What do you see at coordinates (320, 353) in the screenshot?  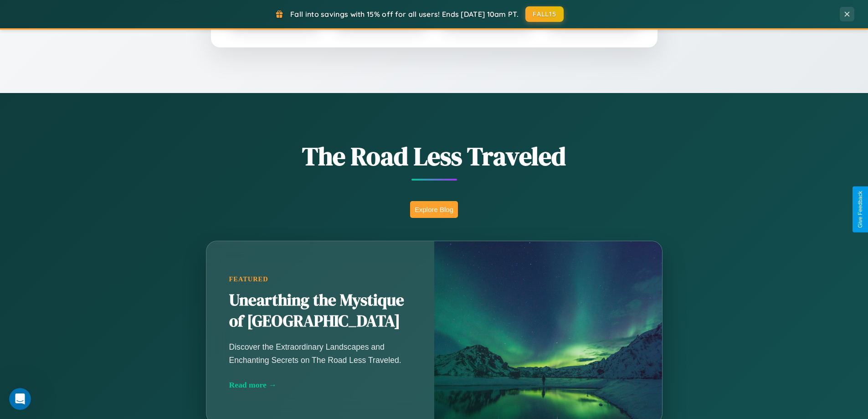 I see `p: Discover the Extraordinary Landscapes and Enchanting Secrets on The Road Less Traveled.` at bounding box center [320, 353].